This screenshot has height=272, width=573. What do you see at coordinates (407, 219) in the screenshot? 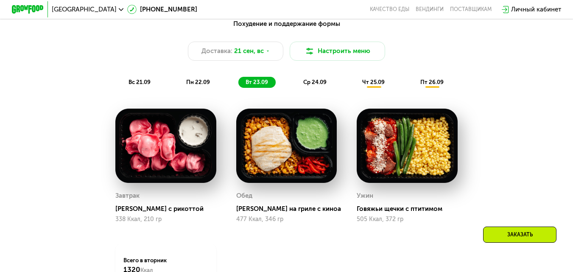
I see `div: 505 Ккал, 372 гр` at bounding box center [407, 219].